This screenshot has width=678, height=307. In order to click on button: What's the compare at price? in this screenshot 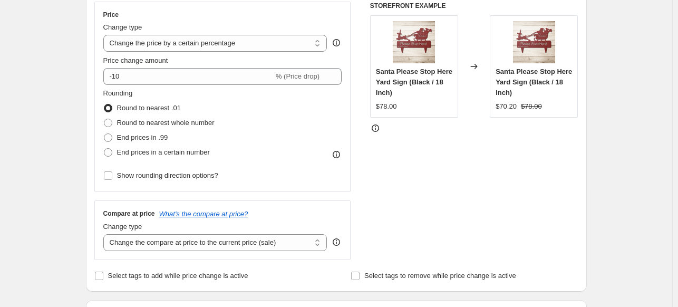, I will do `click(204, 214)`.